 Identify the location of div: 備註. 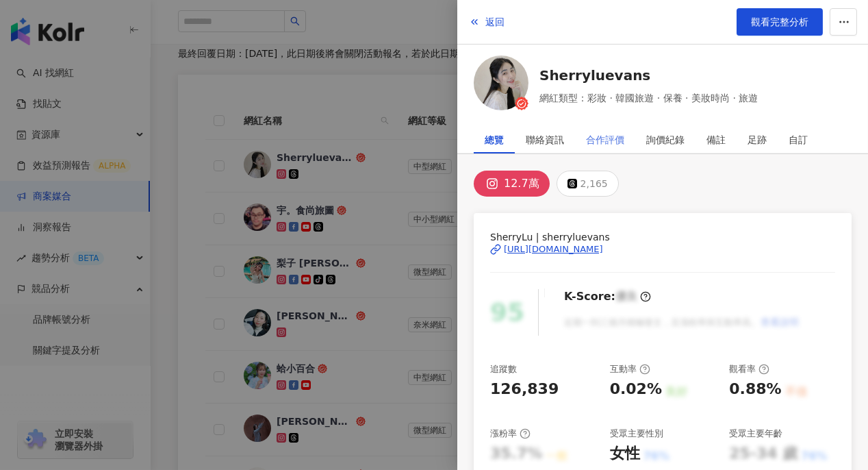
(716, 140).